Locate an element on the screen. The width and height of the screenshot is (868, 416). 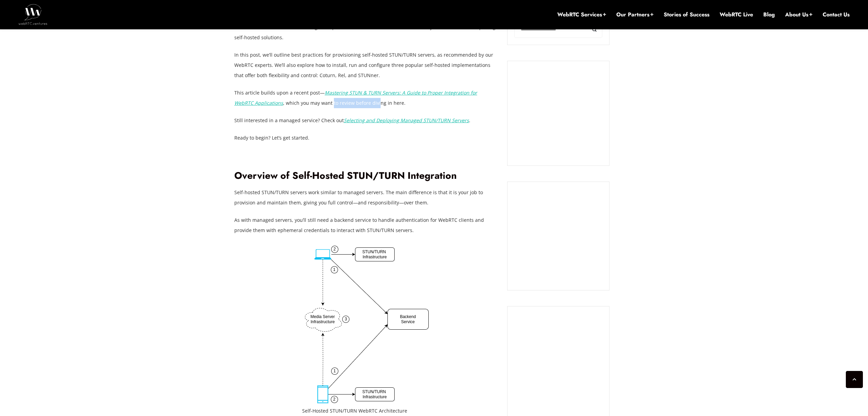
p: Ready to begin? Let’s get started. is located at coordinates (366, 138).